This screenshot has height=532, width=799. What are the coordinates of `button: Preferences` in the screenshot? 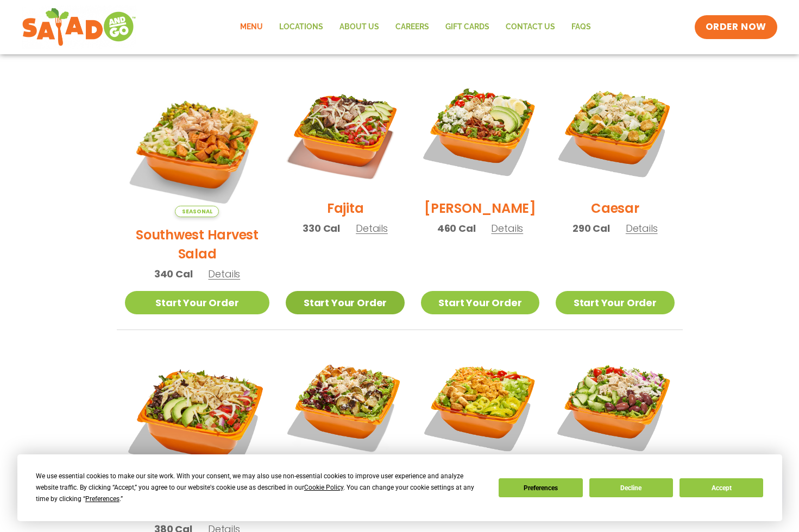 It's located at (540, 487).